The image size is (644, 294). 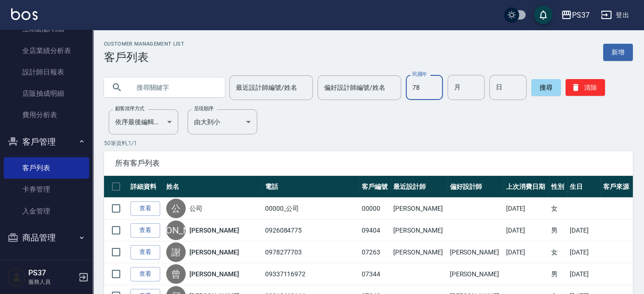 What do you see at coordinates (368, 163) in the screenshot?
I see `span: 所有客戶列表` at bounding box center [368, 163].